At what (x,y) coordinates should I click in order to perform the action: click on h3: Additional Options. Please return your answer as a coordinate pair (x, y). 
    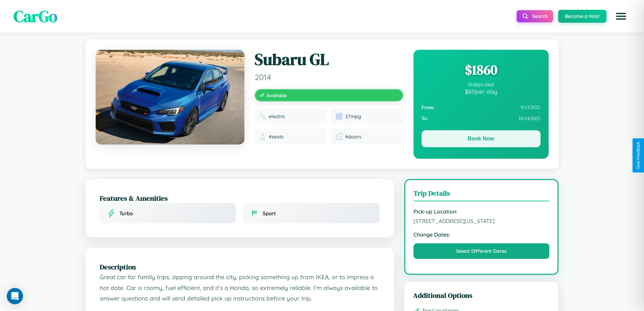
    Looking at the image, I should click on (482, 295).